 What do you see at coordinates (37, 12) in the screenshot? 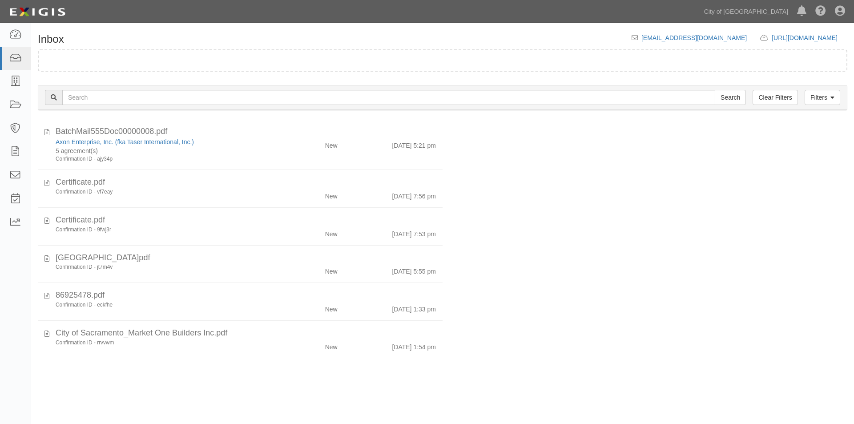
I see `img: logo-5460c22ac91f19d4615b14bd174203de0afe785f0fc80cf4dbbc73dc1793850b.png` at bounding box center [37, 12].